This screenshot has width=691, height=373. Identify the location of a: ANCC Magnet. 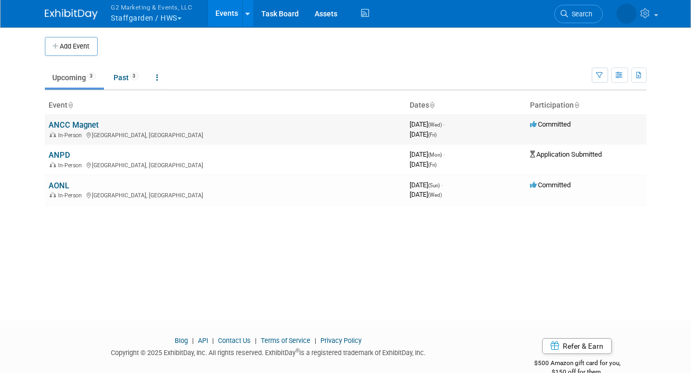
(74, 125).